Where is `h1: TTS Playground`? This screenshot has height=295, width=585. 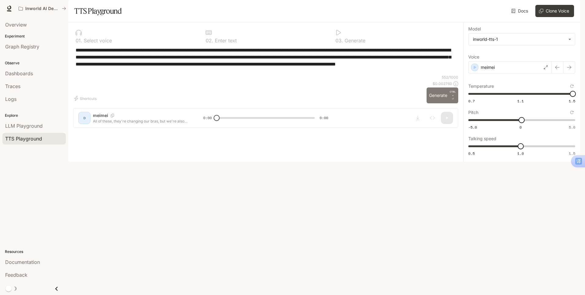 h1: TTS Playground is located at coordinates (98, 11).